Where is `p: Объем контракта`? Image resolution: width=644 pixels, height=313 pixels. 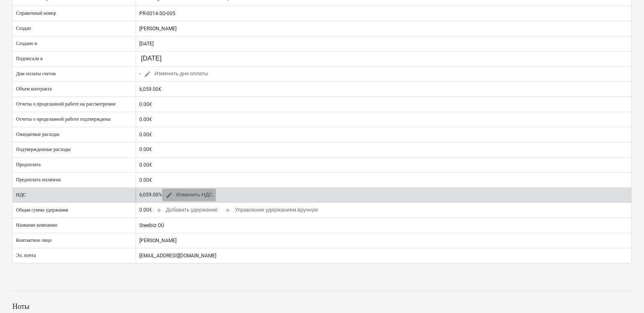
p: Объем контракта is located at coordinates (34, 89).